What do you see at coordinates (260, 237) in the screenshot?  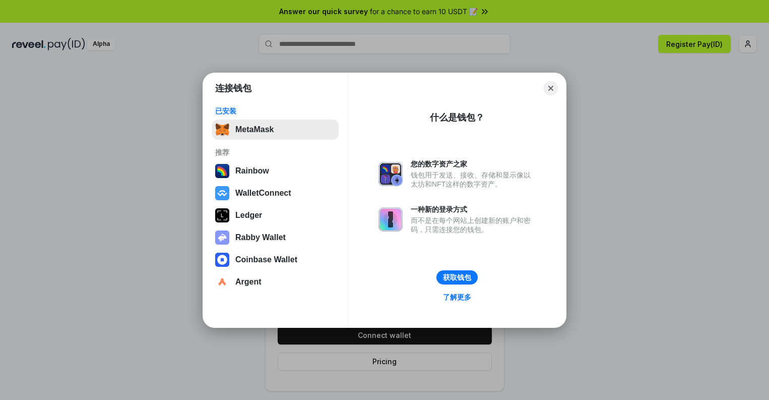 I see `div: Rabby Wallet` at bounding box center [260, 237].